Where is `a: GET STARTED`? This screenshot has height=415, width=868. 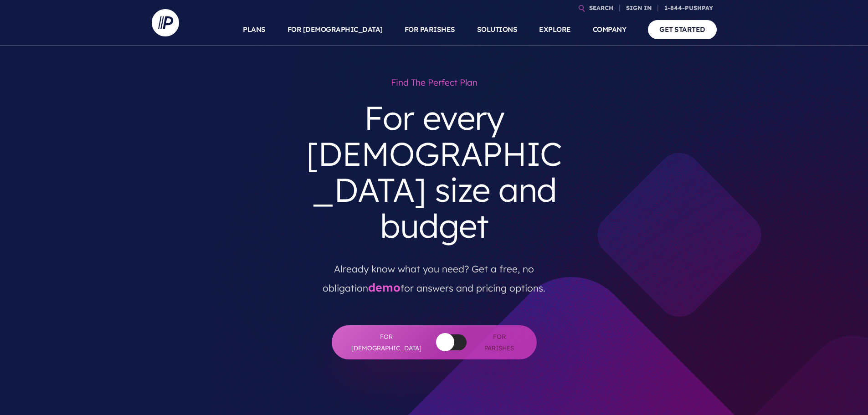 a: GET STARTED is located at coordinates (682, 29).